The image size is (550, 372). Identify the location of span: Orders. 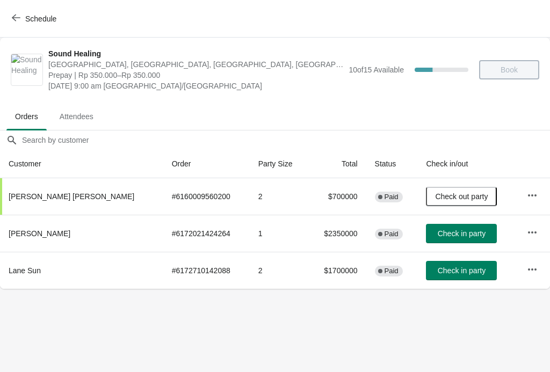
(26, 116).